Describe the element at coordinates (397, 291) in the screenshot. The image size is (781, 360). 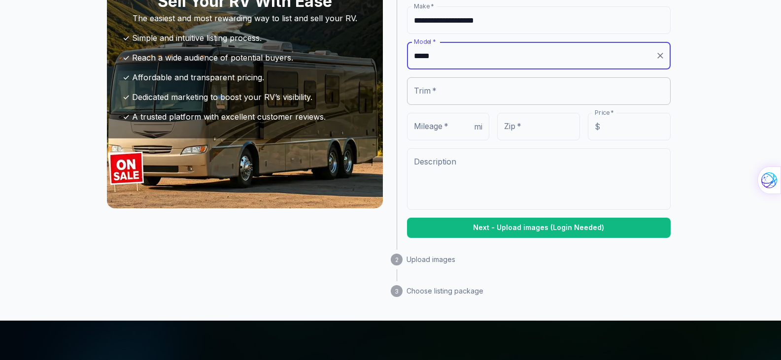
I see `text: 3` at that location.